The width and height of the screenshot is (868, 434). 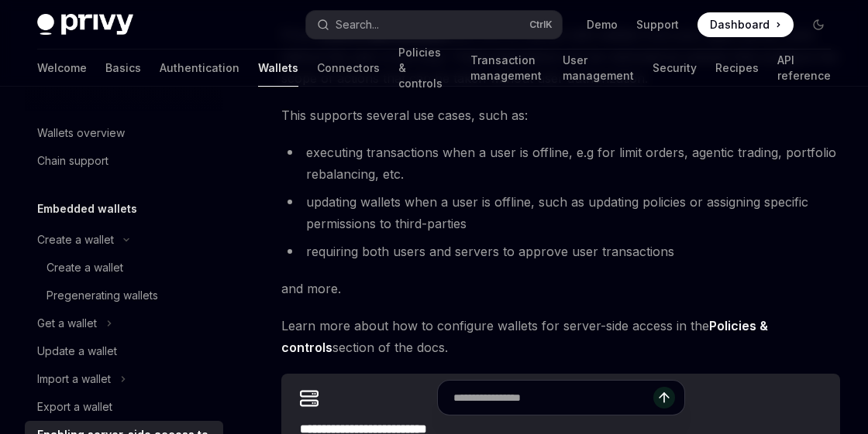 What do you see at coordinates (507, 68) in the screenshot?
I see `a: Transaction management` at bounding box center [507, 68].